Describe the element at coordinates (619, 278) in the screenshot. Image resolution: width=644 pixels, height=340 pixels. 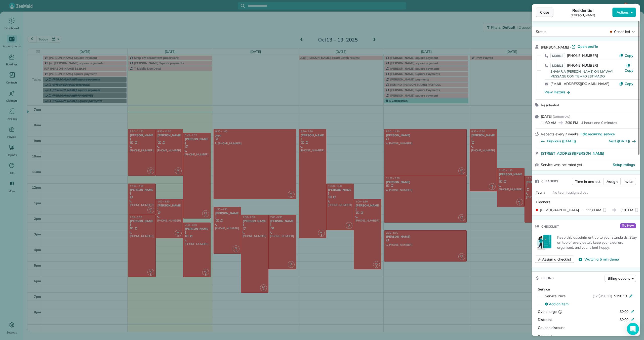
I see `span: Billing actions` at that location.